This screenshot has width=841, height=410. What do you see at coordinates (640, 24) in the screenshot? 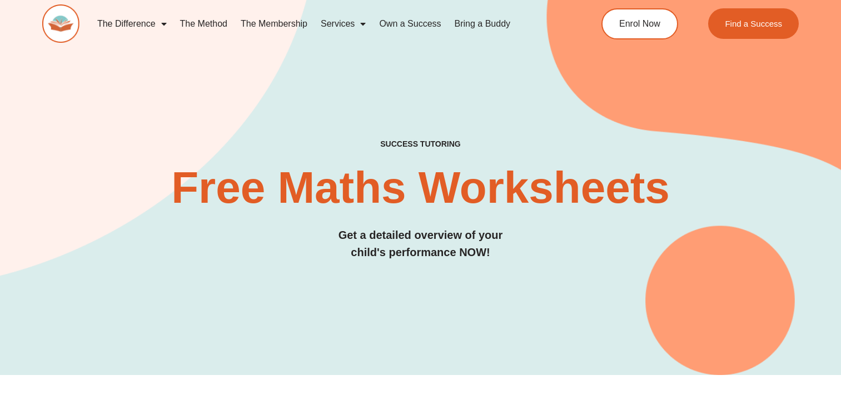
I see `a: Enrol Now` at bounding box center [640, 24].